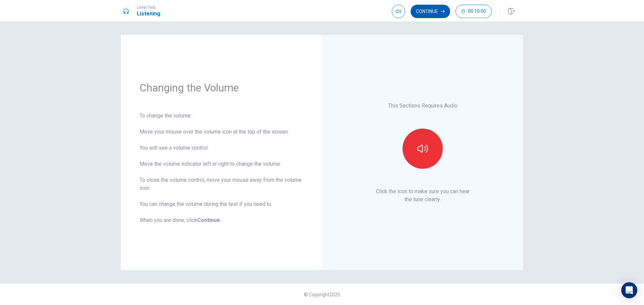  Describe the element at coordinates (149, 14) in the screenshot. I see `h1: Listening` at that location.